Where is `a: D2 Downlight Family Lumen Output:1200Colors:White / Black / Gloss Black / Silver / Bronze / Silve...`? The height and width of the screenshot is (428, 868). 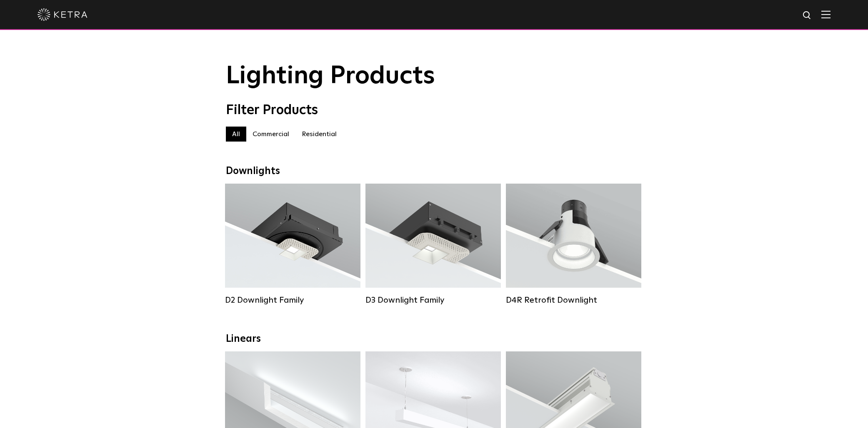
a: D2 Downlight Family Lumen Output:1200Colors:White / Black / Gloss Black / Silver / Bronze / Silve... is located at coordinates (292, 244).